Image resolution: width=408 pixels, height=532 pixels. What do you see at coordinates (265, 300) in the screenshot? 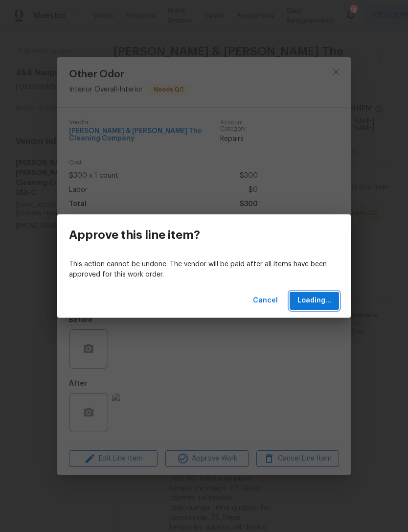
I see `button: Cancel` at bounding box center [265, 300].